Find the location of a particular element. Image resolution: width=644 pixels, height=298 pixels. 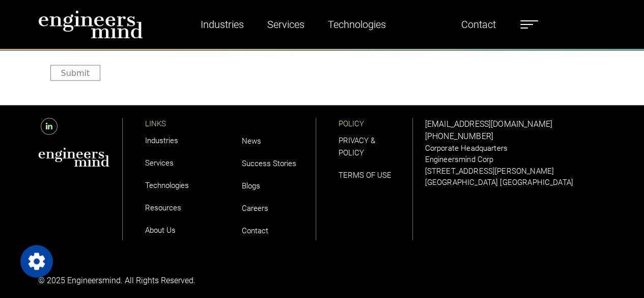

a: Blogs is located at coordinates (251, 186).